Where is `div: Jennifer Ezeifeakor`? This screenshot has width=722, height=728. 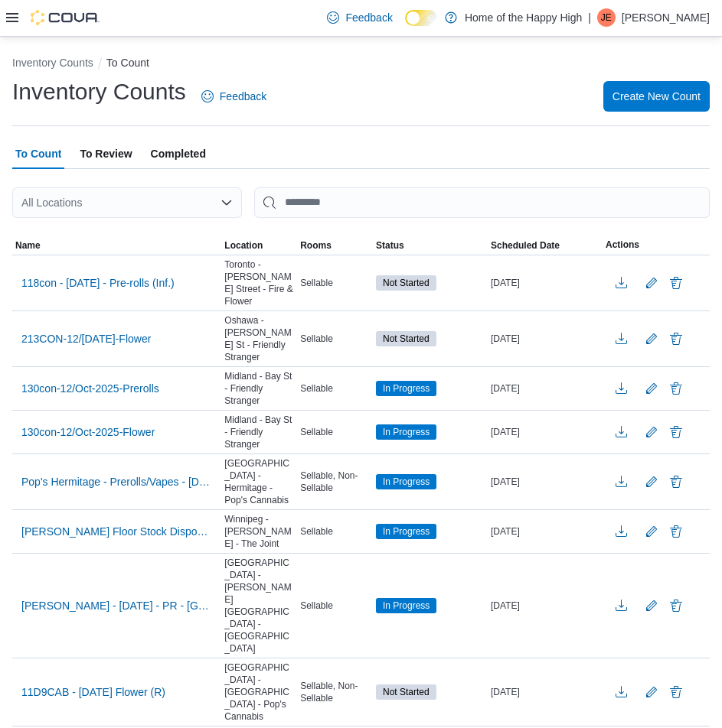
div: Jennifer Ezeifeakor is located at coordinates (607, 18).